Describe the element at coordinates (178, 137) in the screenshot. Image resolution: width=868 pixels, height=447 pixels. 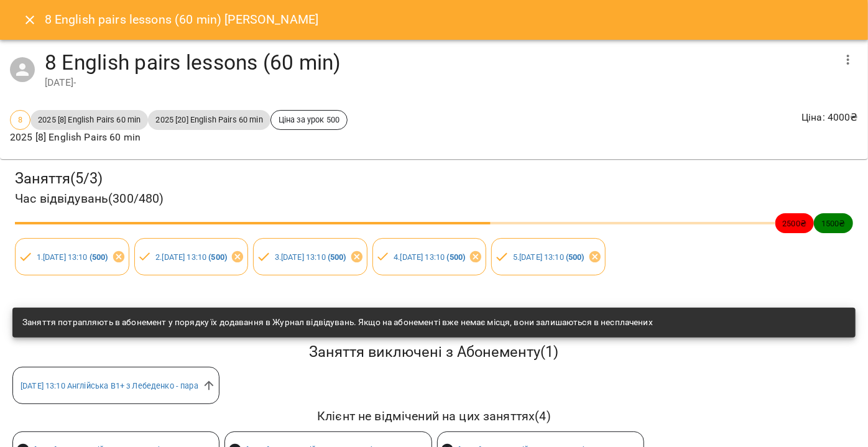
I see `p: 2025 [8] English Pairs 60 min` at that location.